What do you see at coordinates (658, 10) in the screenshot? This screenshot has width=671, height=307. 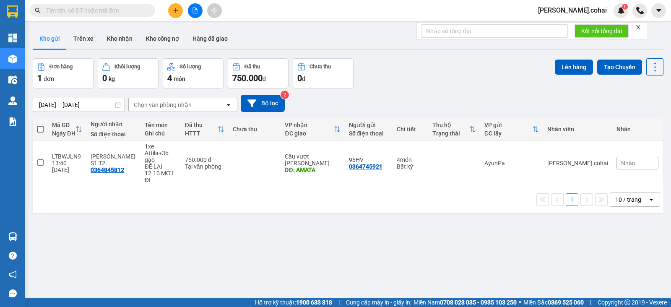 I see `button: caret-down` at bounding box center [658, 10].